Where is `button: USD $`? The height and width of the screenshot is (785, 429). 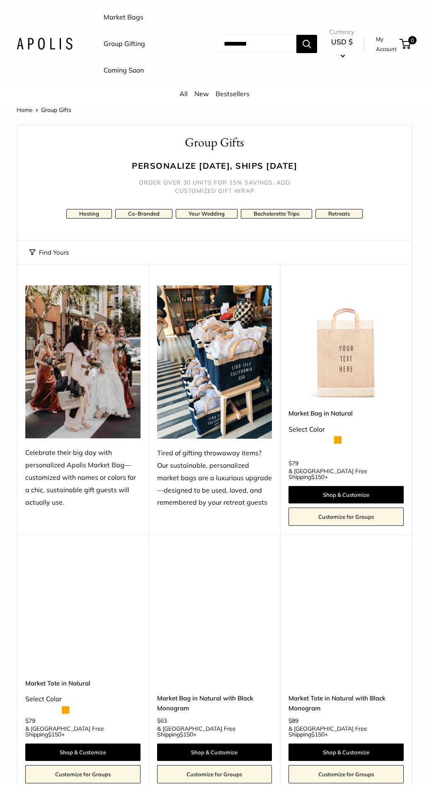
button: USD $ is located at coordinates (342, 49).